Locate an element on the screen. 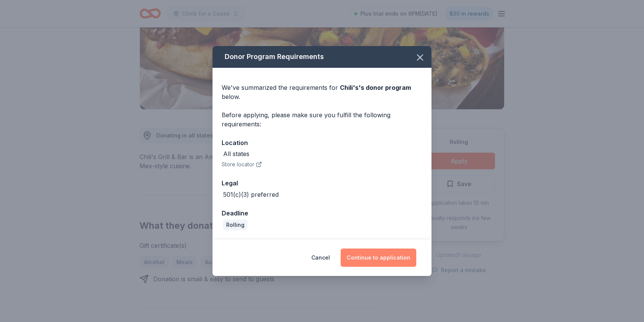 This screenshot has width=644, height=322. button: Cancel is located at coordinates (321, 257).